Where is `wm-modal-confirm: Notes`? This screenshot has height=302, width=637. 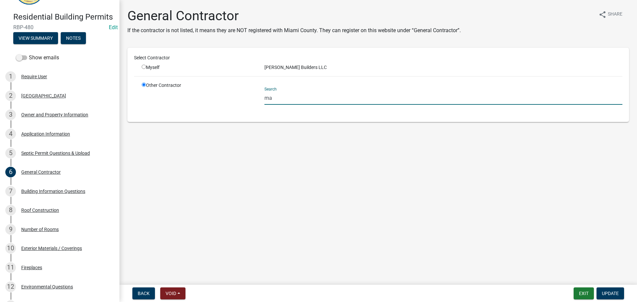 wm-modal-confirm: Notes is located at coordinates (73, 39).